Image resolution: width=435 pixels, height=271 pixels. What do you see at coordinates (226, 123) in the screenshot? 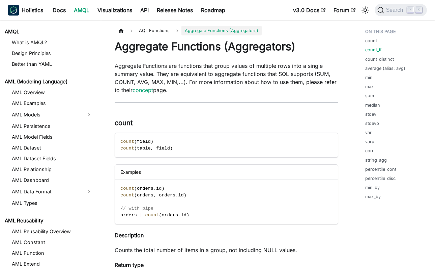
I see `h3: count` at bounding box center [226, 123].